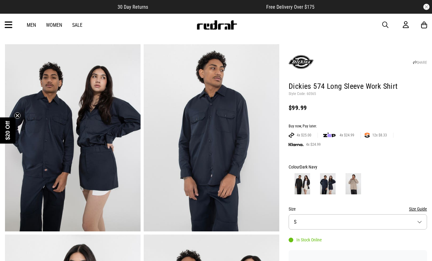 This screenshot has height=261, width=432. I want to click on span: S, so click(295, 221).